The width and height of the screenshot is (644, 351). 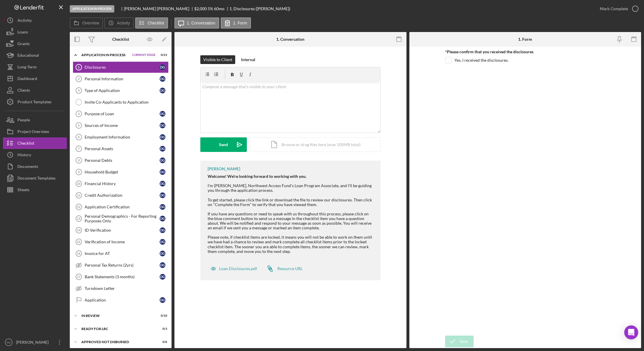 What do you see at coordinates (33, 132) in the screenshot?
I see `div: Project Overview` at bounding box center [33, 132].